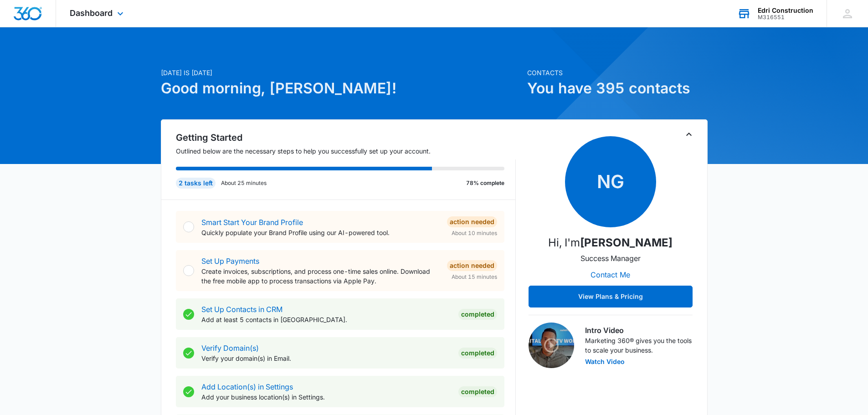 This screenshot has width=868, height=415. What do you see at coordinates (611, 258) in the screenshot?
I see `p: Success Manager` at bounding box center [611, 258].